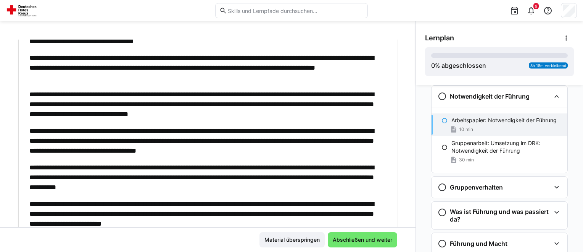 Image resolution: width=583 pixels, height=252 pixels. Describe the element at coordinates (362, 240) in the screenshot. I see `button: Abschließen und weiter` at that location.